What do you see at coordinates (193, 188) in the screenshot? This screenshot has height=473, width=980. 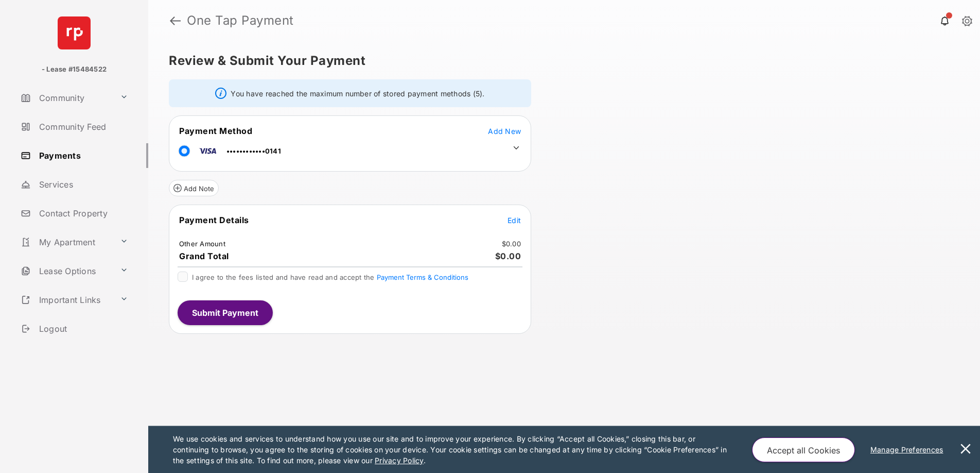 I see `button: Add Note` at bounding box center [193, 188].